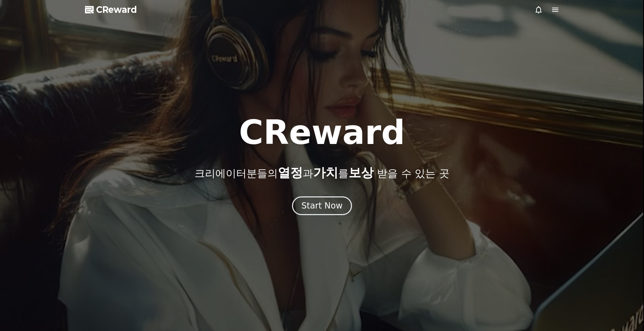 This screenshot has width=644, height=331. Describe the element at coordinates (321, 206) in the screenshot. I see `div: Start Now` at that location.